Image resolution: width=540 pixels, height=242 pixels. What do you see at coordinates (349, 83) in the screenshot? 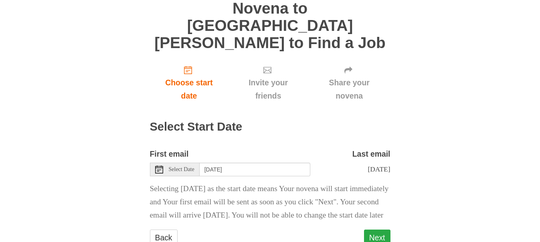
I see `a: Share your novena` at bounding box center [349, 83].